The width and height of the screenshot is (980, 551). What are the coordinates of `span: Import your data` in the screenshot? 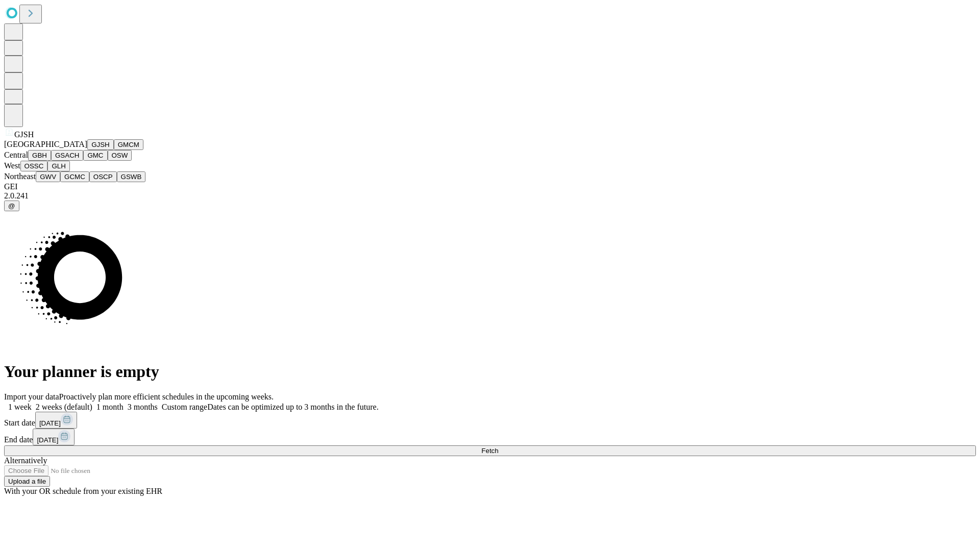 It's located at (32, 396).